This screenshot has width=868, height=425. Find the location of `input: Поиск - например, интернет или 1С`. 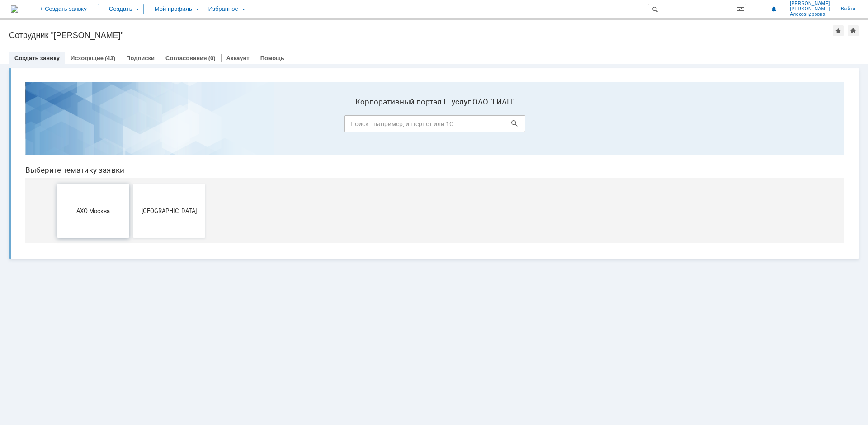

input: Поиск - например, интернет или 1С is located at coordinates (417, 48).